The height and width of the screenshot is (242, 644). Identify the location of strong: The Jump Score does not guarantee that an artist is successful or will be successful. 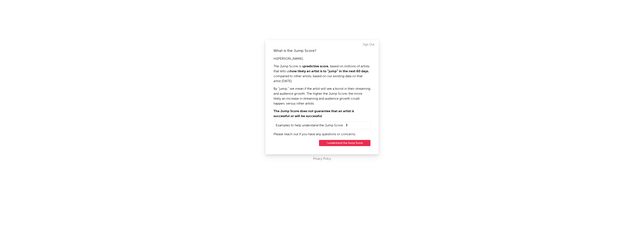
(314, 114).